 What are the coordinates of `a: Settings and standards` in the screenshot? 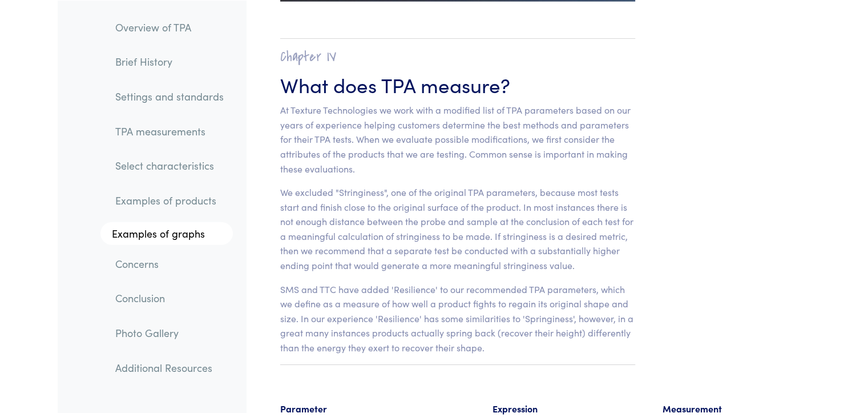 It's located at (170, 96).